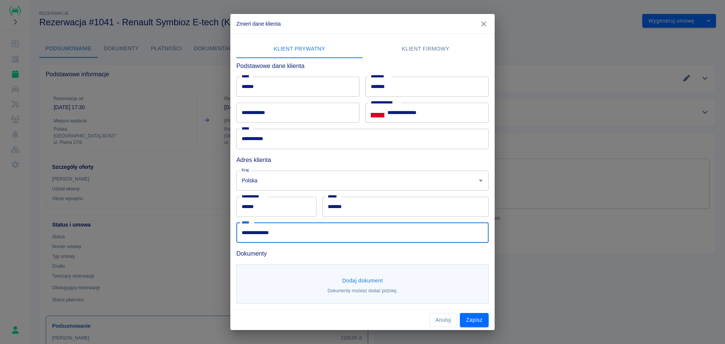  What do you see at coordinates (362, 160) in the screenshot?
I see `h6: Adres klienta` at bounding box center [362, 160].